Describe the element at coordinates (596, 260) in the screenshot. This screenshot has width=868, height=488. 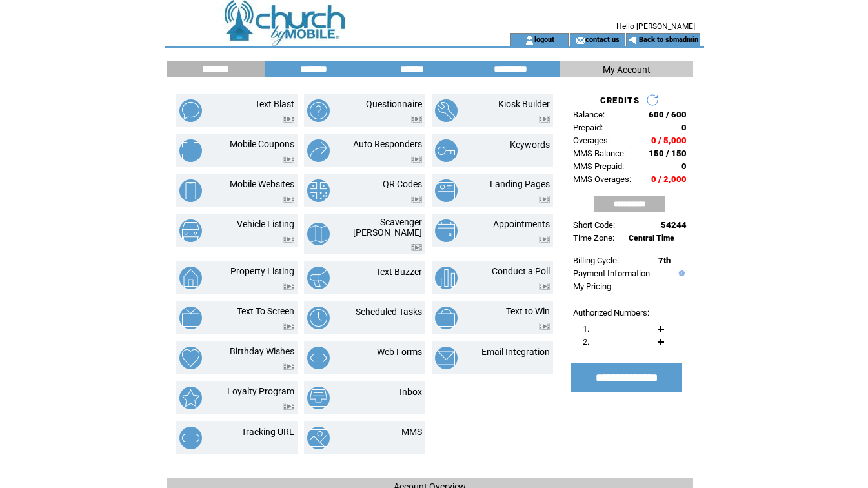
I see `span: Billing Cycle:` at that location.